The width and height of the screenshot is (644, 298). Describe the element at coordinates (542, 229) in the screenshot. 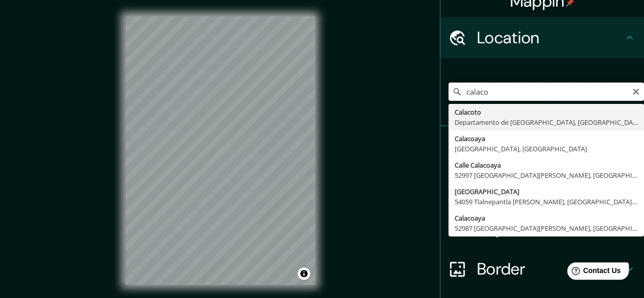

I see `div: Layout` at that location.